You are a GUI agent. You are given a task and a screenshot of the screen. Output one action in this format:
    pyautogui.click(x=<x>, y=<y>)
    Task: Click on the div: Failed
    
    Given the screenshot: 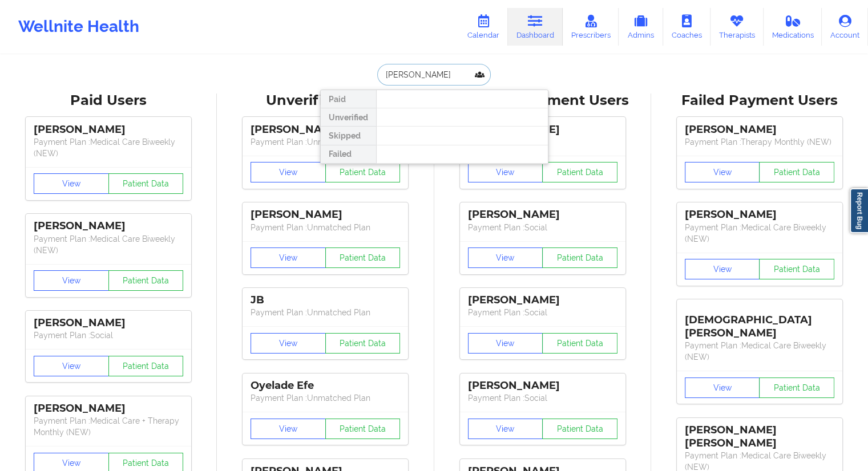 What is the action you would take?
    pyautogui.click(x=348, y=155)
    